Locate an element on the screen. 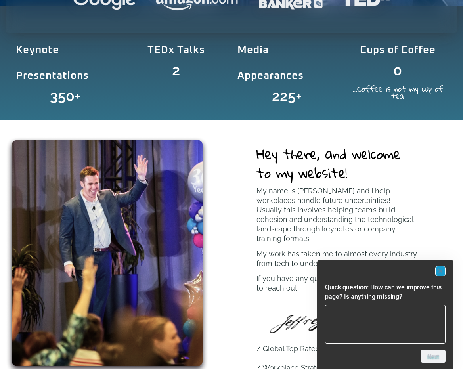  h2: ...Coffee is not my cup of tea is located at coordinates (398, 92).